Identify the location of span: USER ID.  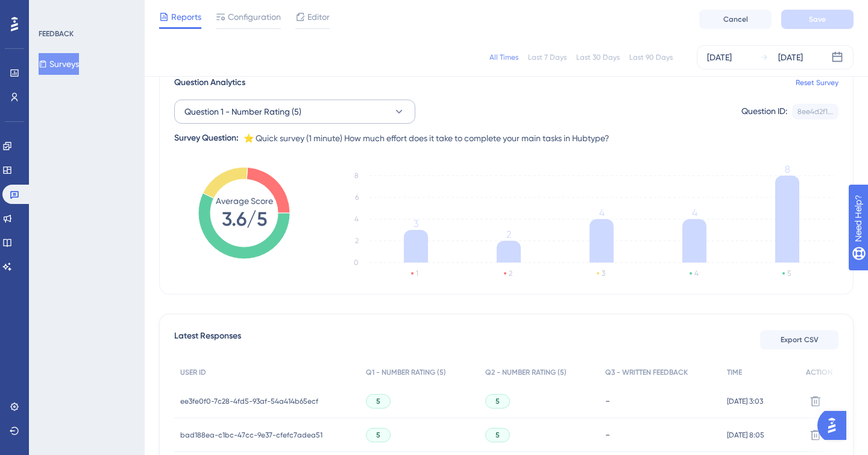
(193, 373).